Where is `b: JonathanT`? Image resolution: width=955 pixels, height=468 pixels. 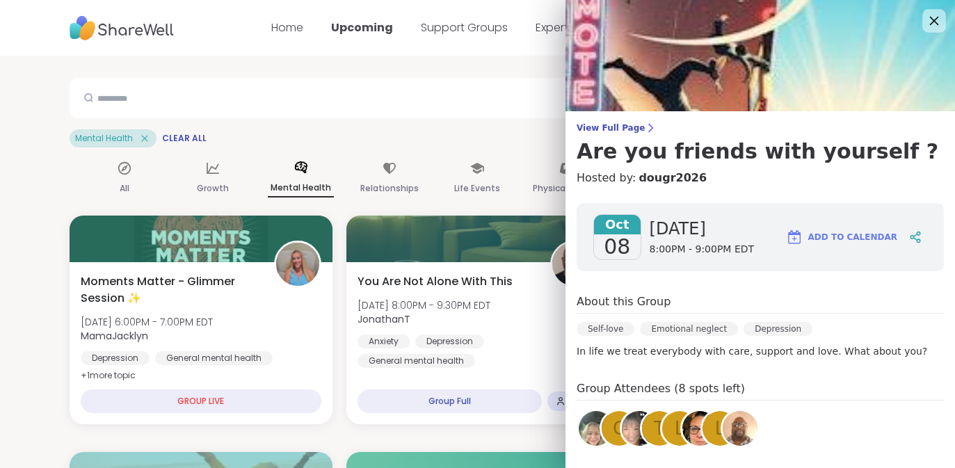 b: JonathanT is located at coordinates (384, 319).